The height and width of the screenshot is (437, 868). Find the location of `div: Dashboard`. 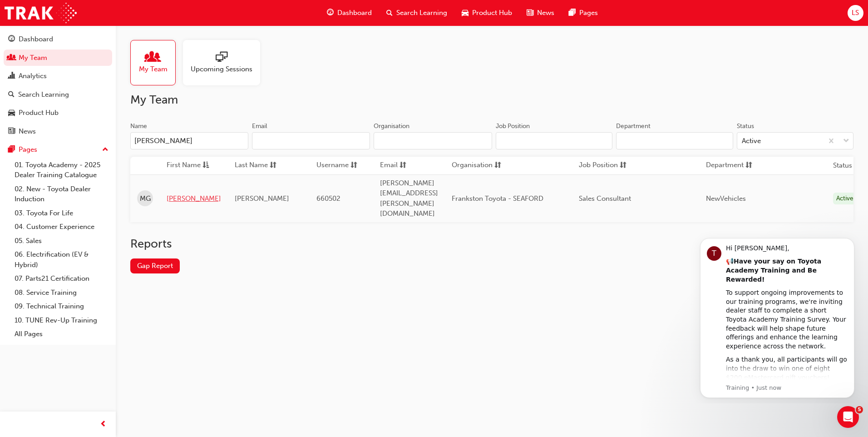

div: Dashboard is located at coordinates (36, 39).